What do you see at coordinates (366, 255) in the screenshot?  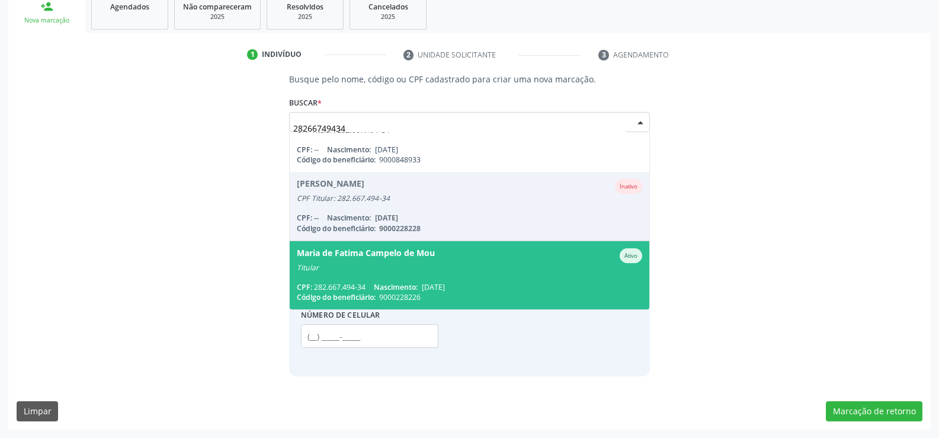 I see `div: Maria de Fatima Campelo de Mou` at bounding box center [366, 255].